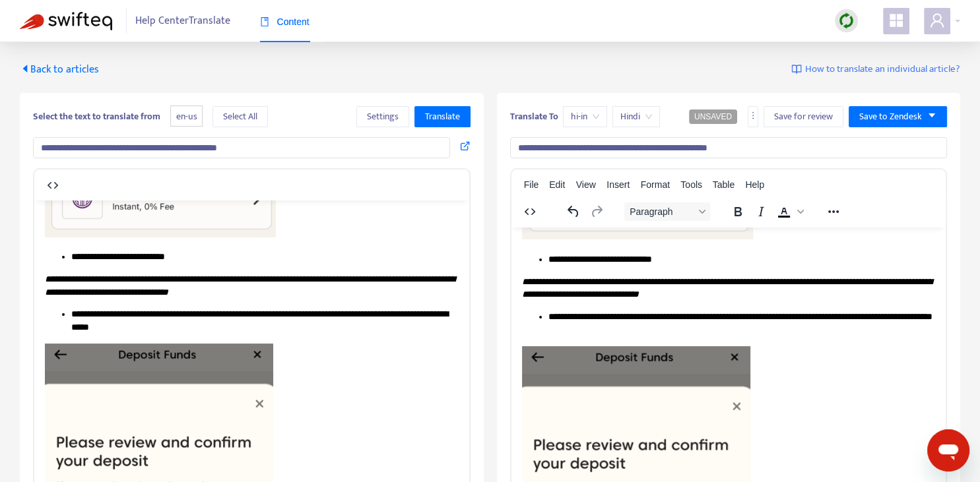  I want to click on span: Back to articles, so click(59, 69).